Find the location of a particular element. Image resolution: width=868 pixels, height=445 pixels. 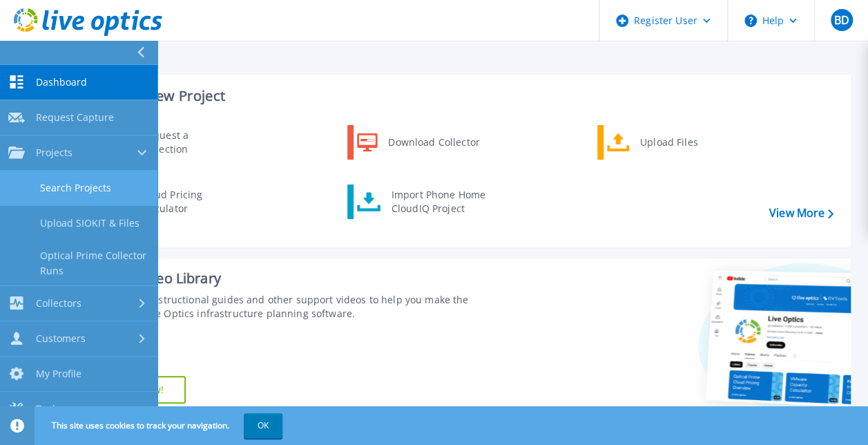

a: View More is located at coordinates (801, 213).